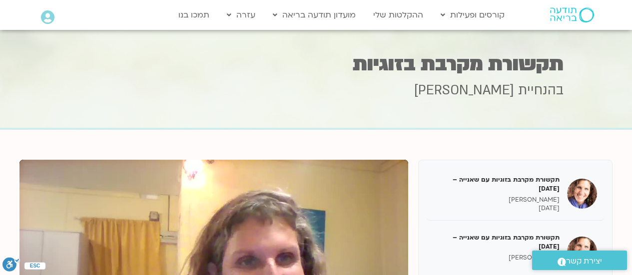  Describe the element at coordinates (241, 15) in the screenshot. I see `a: עזרה` at that location.